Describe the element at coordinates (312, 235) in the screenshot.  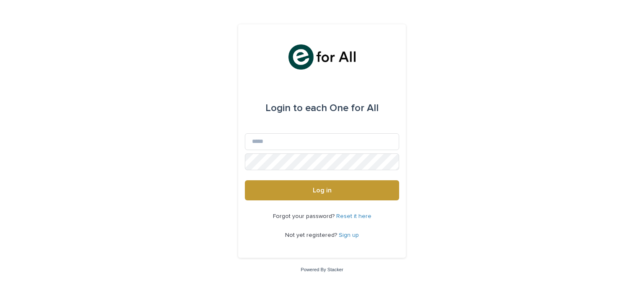
I see `span: Not yet registered?` at that location.